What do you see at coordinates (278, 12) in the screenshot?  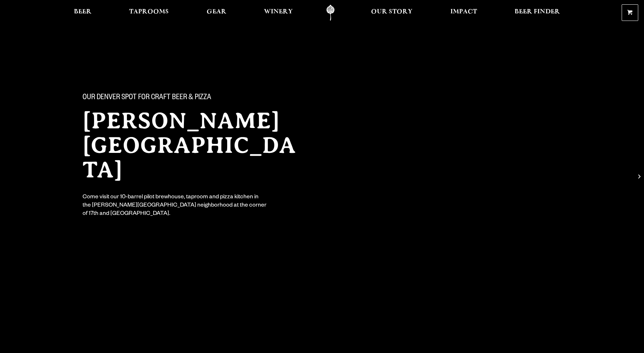 I see `span: Winery` at bounding box center [278, 12].